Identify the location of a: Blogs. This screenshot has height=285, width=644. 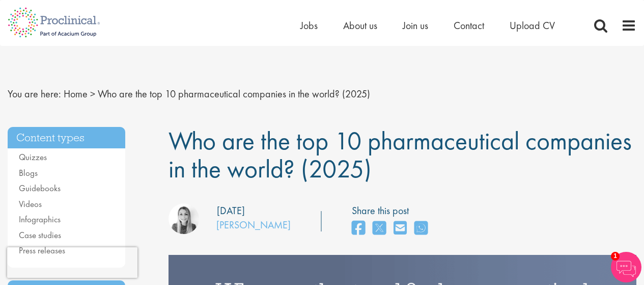
(28, 173).